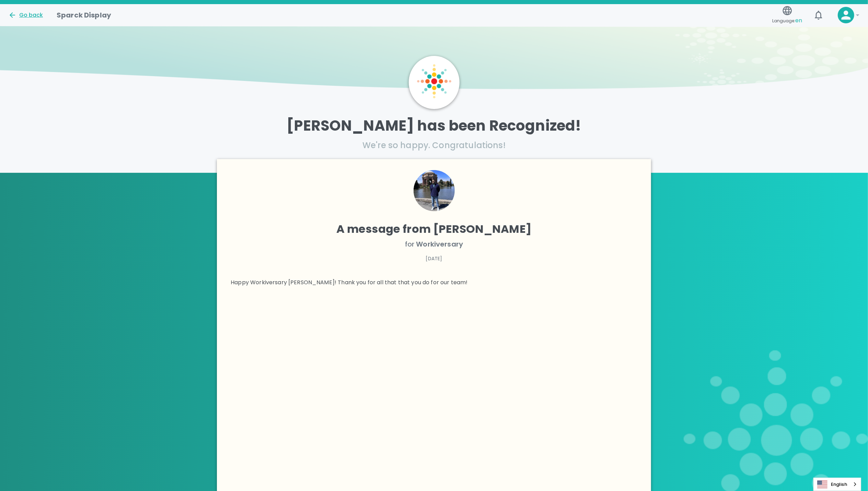 This screenshot has width=868, height=491. Describe the element at coordinates (799, 20) in the screenshot. I see `span: en` at that location.